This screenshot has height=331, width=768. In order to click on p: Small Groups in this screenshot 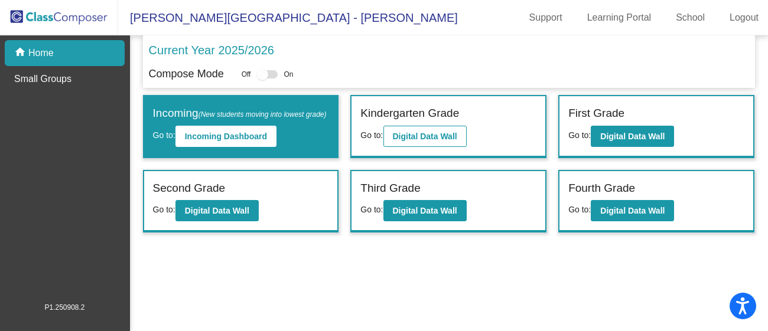, I will do `click(43, 79)`.